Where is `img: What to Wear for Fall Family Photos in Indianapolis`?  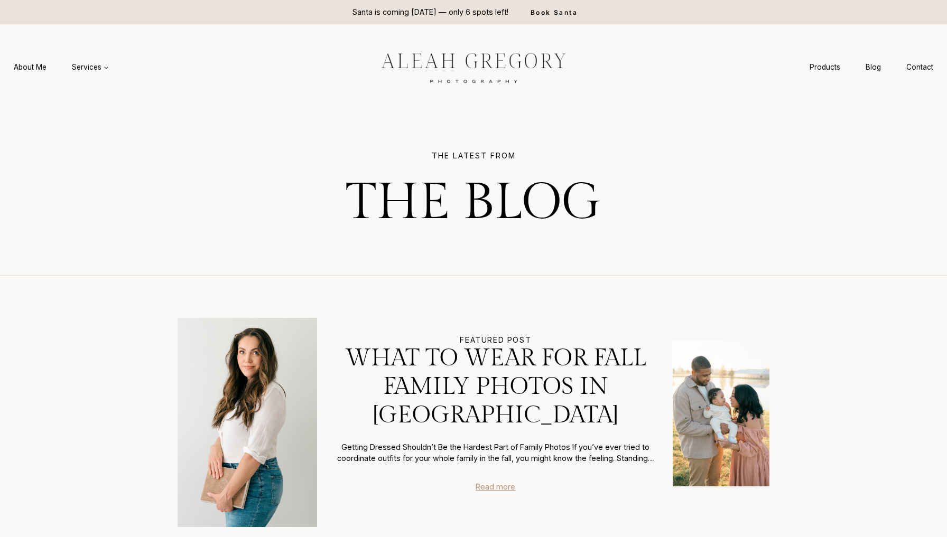
img: What to Wear for Fall Family Photos in Indianapolis is located at coordinates (721, 414).